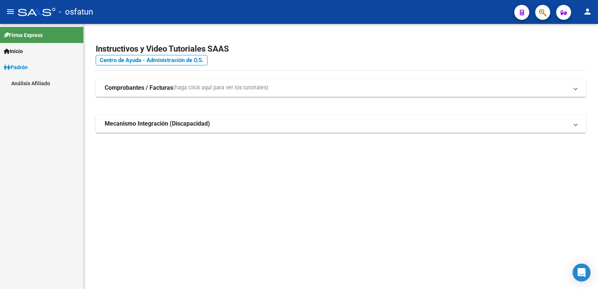 The image size is (598, 289). Describe the element at coordinates (588, 12) in the screenshot. I see `mat-icon: person` at that location.